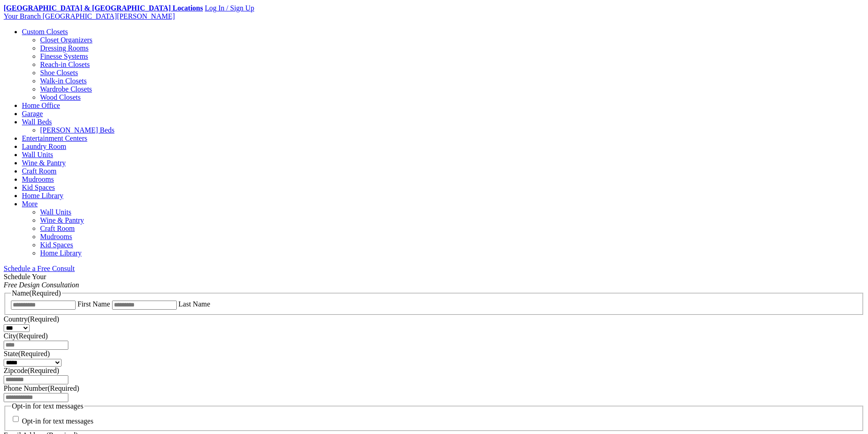 The height and width of the screenshot is (434, 868). Describe the element at coordinates (41, 280) in the screenshot. I see `span: Schedule Your` at that location.